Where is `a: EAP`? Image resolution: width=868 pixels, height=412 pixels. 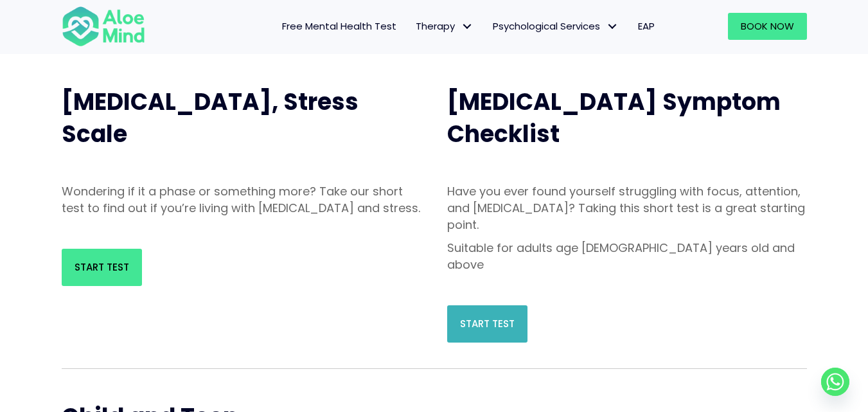 a: EAP is located at coordinates (646, 26).